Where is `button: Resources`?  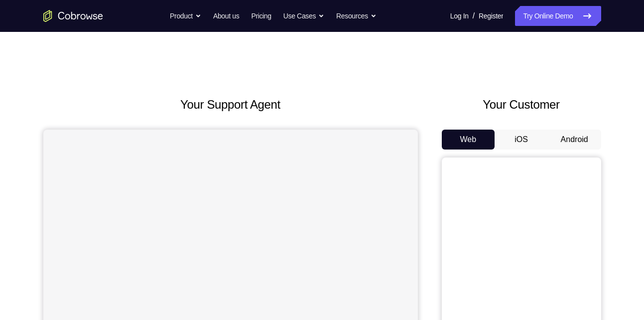 button: Resources is located at coordinates (356, 16).